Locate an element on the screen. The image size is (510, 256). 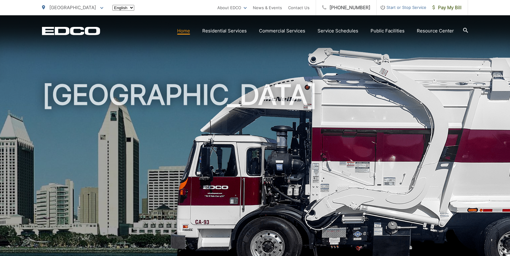
a: Service Schedules is located at coordinates (338, 31).